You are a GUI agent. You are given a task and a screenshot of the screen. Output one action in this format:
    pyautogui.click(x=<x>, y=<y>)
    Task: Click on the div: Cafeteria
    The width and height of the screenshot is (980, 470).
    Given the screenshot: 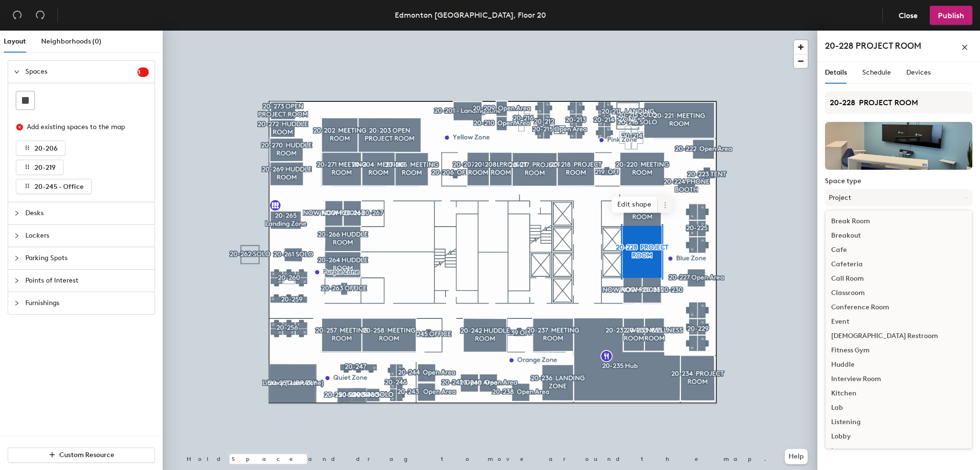 What is the action you would take?
    pyautogui.click(x=899, y=264)
    